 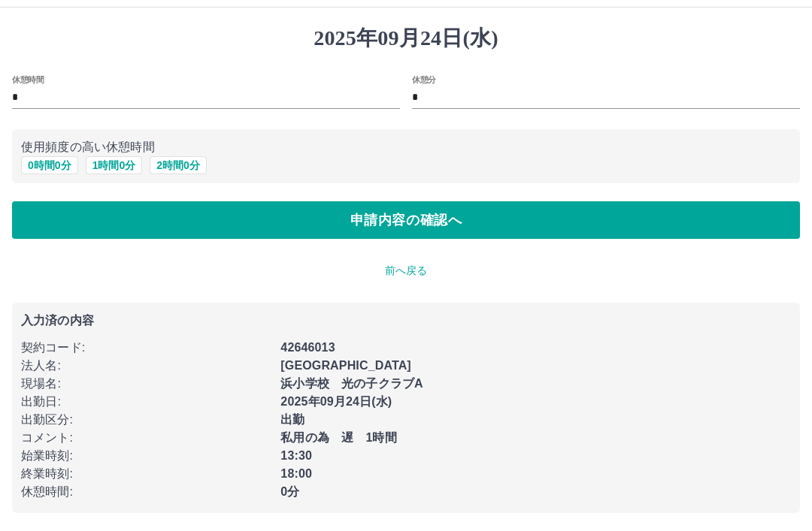 What do you see at coordinates (146, 474) in the screenshot?
I see `p: 終業時刻 :` at bounding box center [146, 474].